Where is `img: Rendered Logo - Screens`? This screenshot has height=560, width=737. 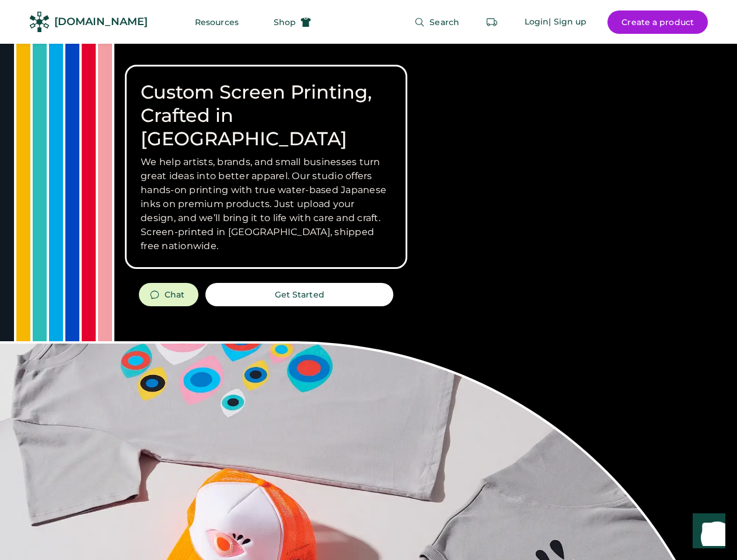 img: Rendered Logo - Screens is located at coordinates (39, 21).